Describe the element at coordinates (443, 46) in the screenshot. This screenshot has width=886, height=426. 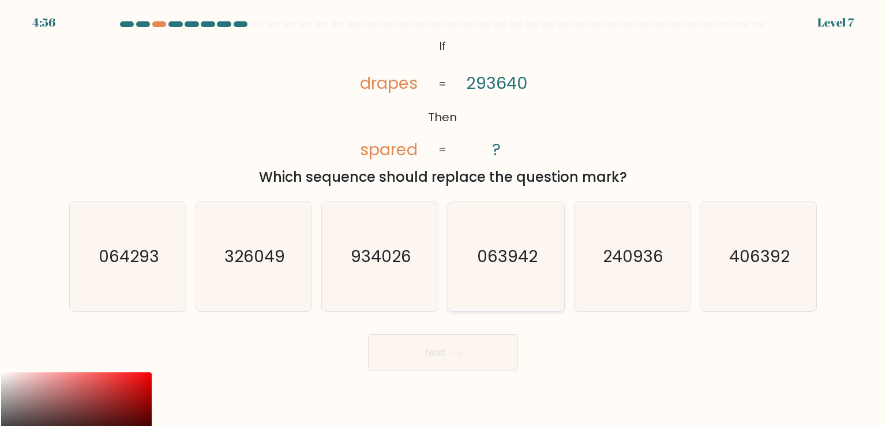
I see `tspan: If` at that location.